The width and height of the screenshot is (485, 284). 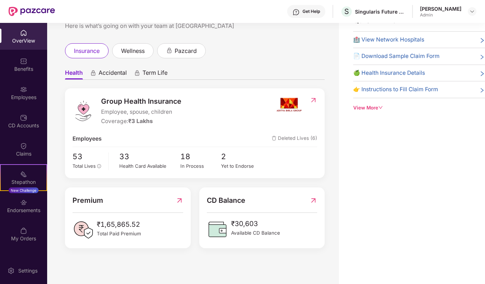 What do you see at coordinates (141, 101) in the screenshot?
I see `span: Group Health Insurance` at bounding box center [141, 101].